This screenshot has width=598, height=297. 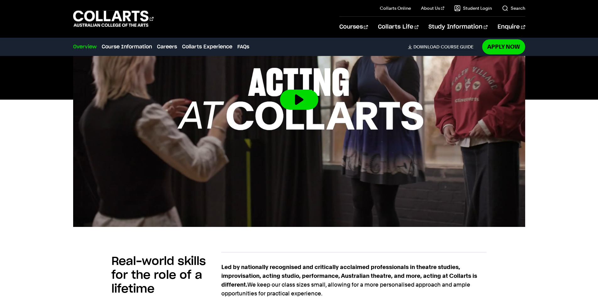 I want to click on a: Student Login, so click(x=473, y=8).